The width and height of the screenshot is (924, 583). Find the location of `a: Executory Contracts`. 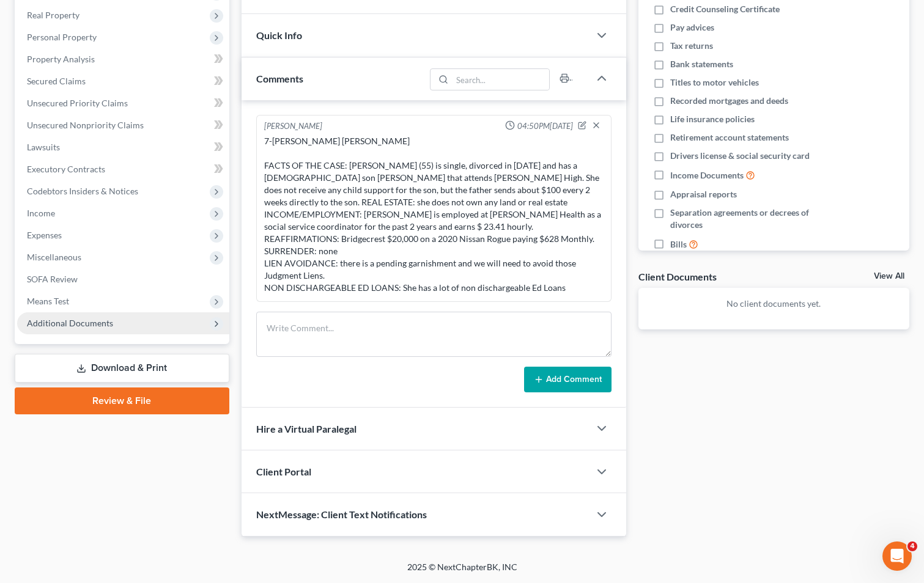

a: Executory Contracts is located at coordinates (123, 169).